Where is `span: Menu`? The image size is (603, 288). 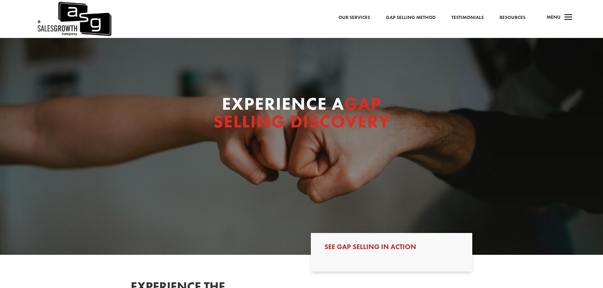 span: Menu is located at coordinates (553, 17).